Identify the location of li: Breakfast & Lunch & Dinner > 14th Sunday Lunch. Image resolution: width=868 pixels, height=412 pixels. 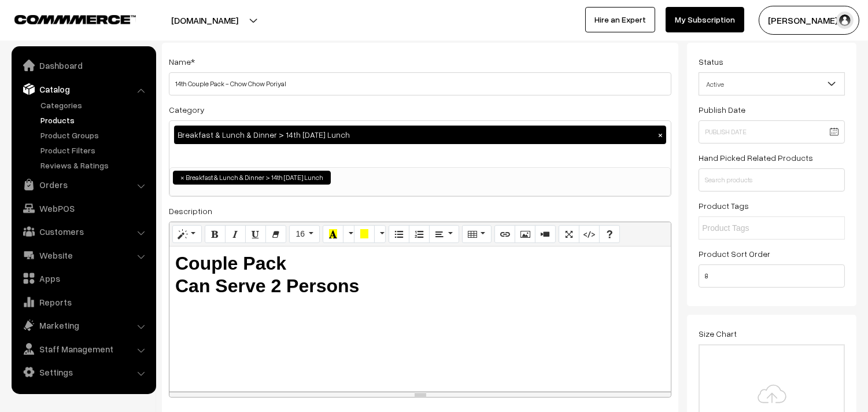
(252, 178).